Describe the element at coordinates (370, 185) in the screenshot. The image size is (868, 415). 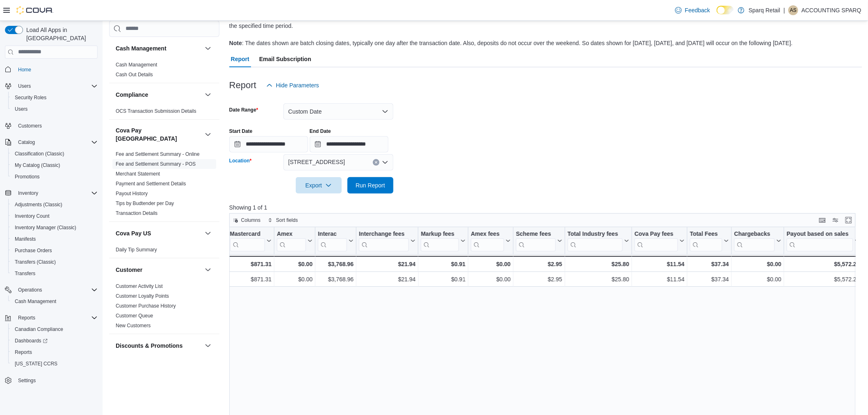
I see `span: Run Report` at that location.